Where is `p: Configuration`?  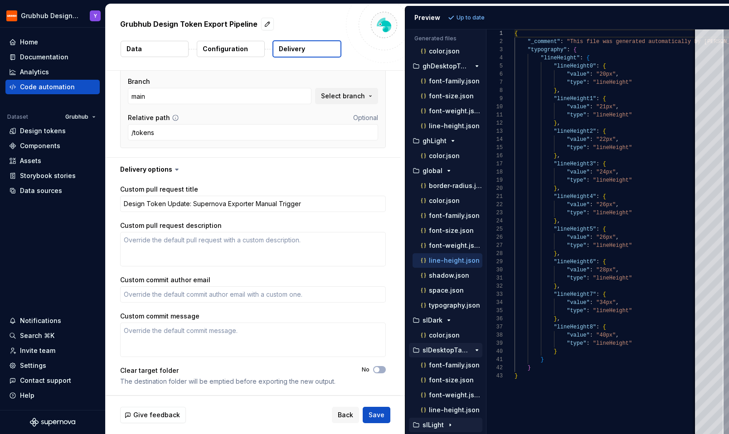 p: Configuration is located at coordinates (225, 49).